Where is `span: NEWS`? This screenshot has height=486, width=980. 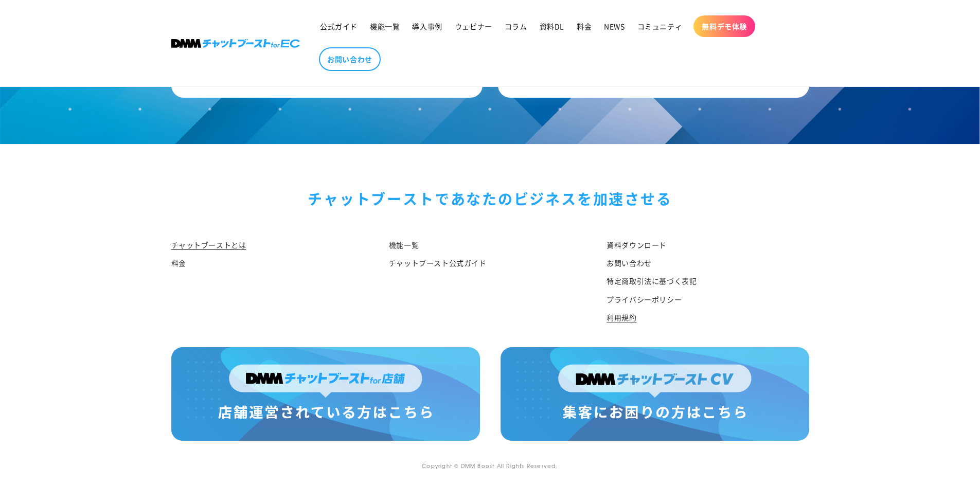 span: NEWS is located at coordinates (614, 26).